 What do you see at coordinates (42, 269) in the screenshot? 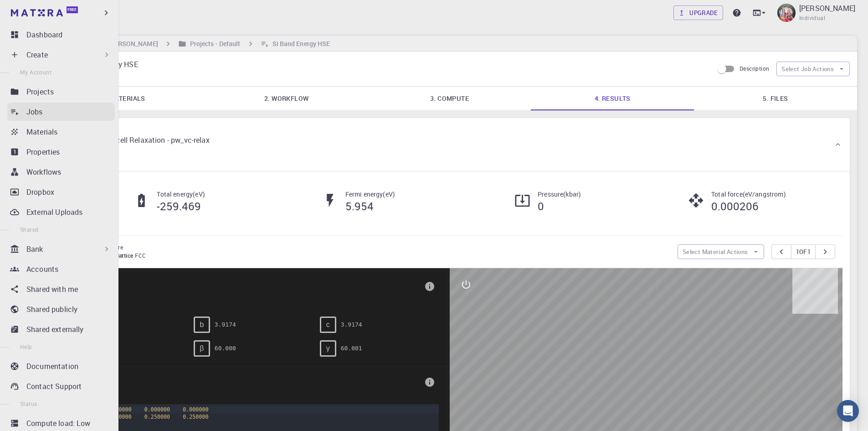
I see `p: Accounts` at bounding box center [42, 269].